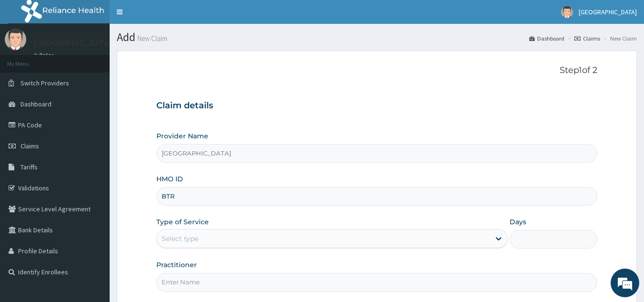 This screenshot has height=302, width=644. Describe the element at coordinates (587, 38) in the screenshot. I see `a: Claims` at that location.